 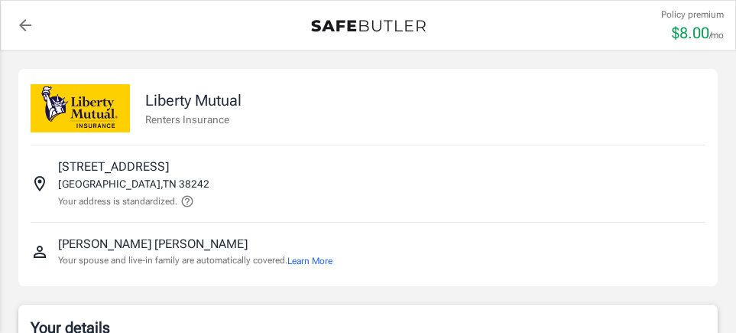 I want to click on button: Learn More, so click(x=310, y=261).